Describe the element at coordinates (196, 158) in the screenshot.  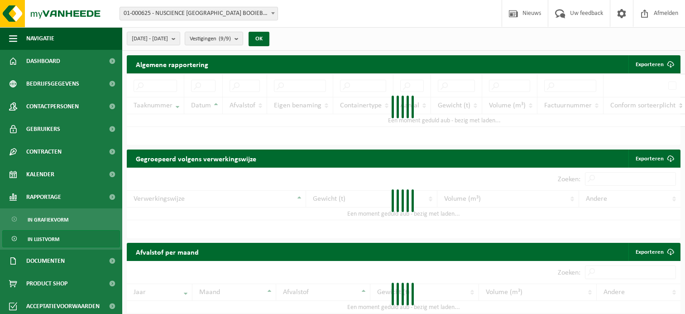
I see `h2: Gegroepeerd volgens verwerkingswijze` at that location.